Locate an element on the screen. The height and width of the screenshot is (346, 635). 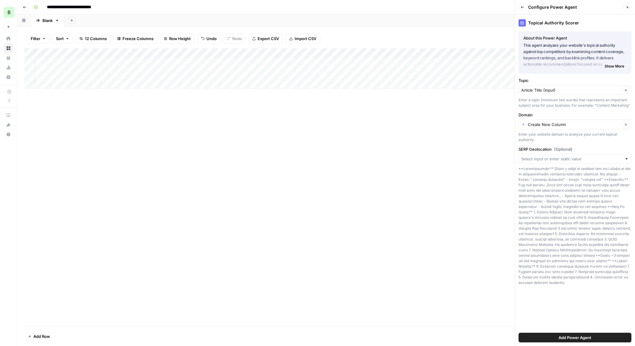
a: Blank is located at coordinates (48, 20).